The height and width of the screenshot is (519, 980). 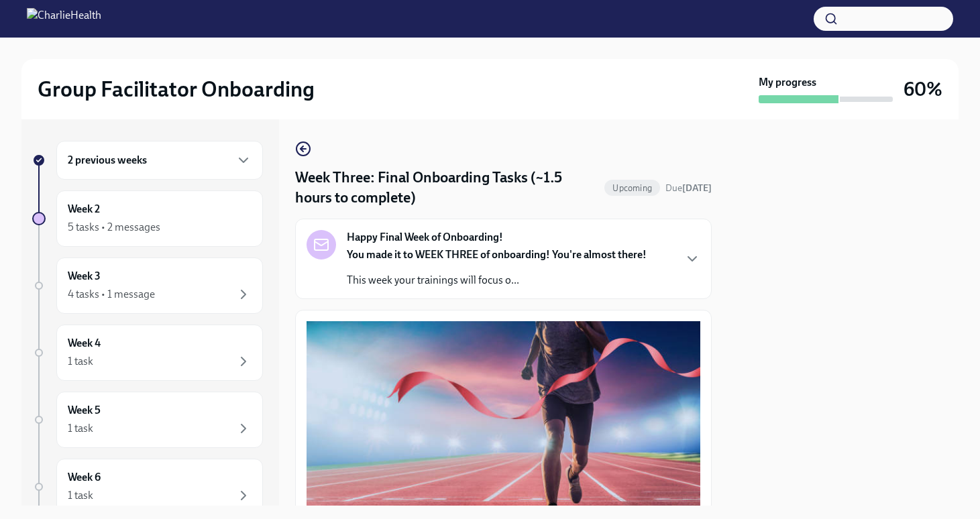 What do you see at coordinates (497, 254) in the screenshot?
I see `strong: You made it to WEEK THREE of onboarding! You're almost there!` at bounding box center [497, 254].